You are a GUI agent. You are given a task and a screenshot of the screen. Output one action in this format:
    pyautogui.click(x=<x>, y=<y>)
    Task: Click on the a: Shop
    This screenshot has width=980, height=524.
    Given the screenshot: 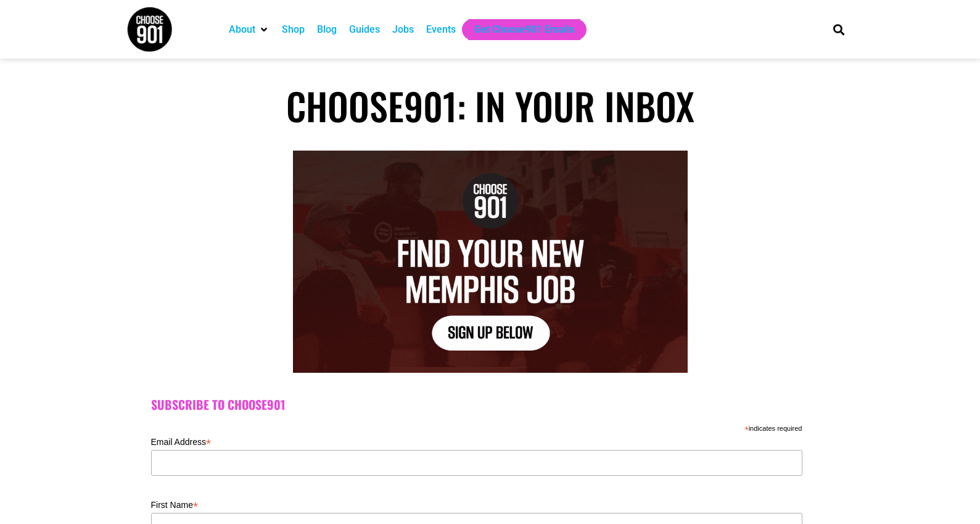 What is the action you would take?
    pyautogui.click(x=293, y=30)
    